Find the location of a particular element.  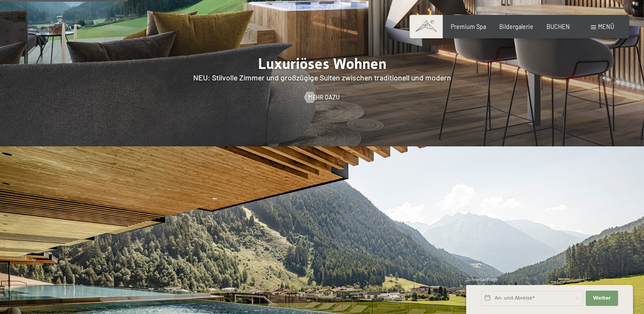

span: Bildergalerie is located at coordinates (516, 27).